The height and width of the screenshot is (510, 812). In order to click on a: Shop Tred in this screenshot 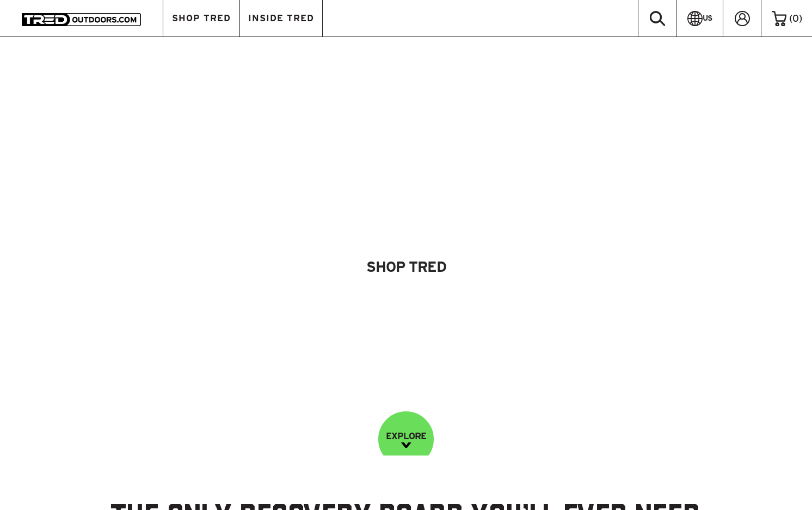, I will do `click(406, 266)`.